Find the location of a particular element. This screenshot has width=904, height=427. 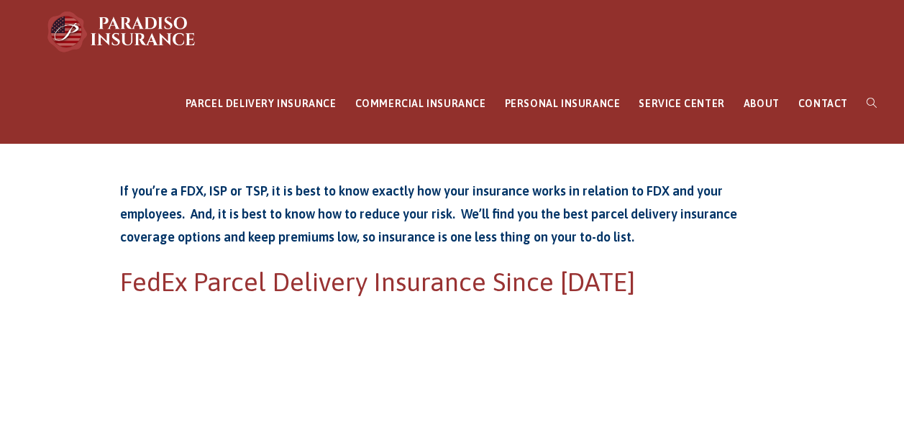

a: ABOUT is located at coordinates (762, 104).